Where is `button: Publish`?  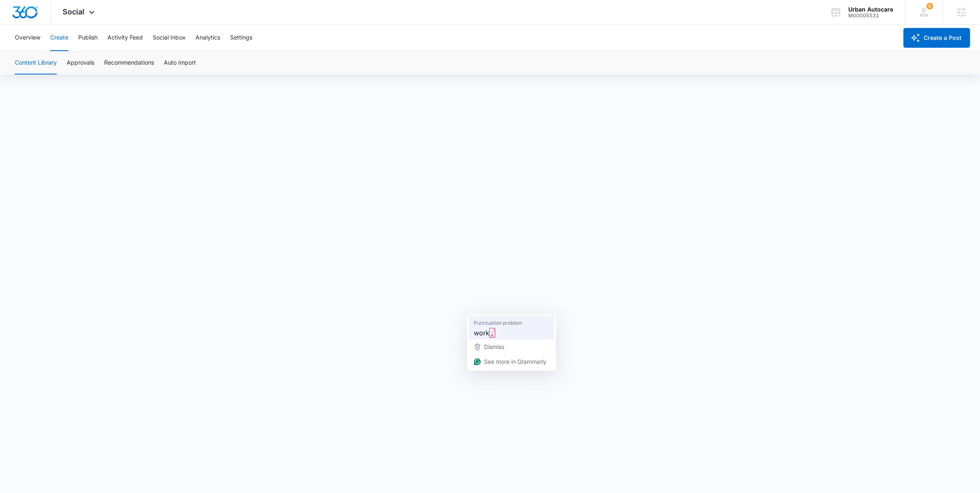 button: Publish is located at coordinates (88, 38).